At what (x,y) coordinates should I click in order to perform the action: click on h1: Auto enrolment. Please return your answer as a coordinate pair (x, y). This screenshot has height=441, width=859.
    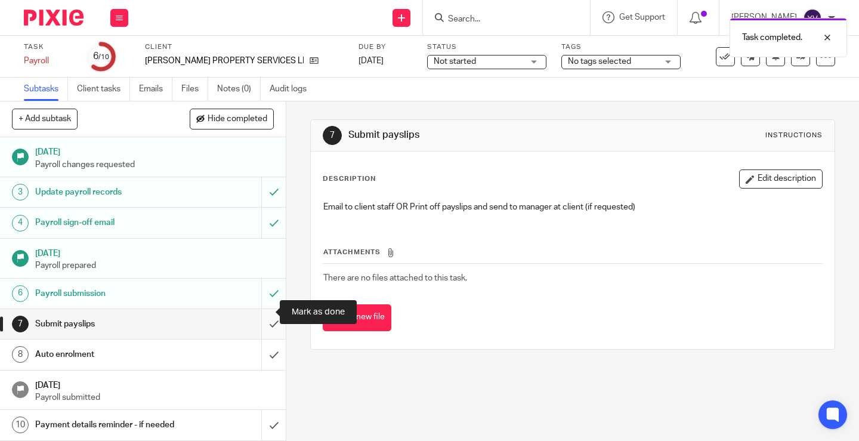
    Looking at the image, I should click on (107, 354).